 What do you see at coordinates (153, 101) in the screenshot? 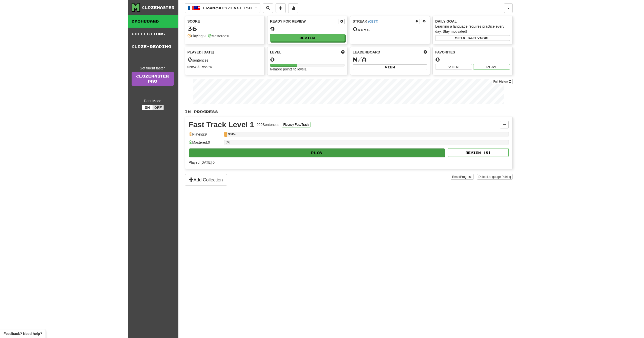
I see `div: Dark Mode` at bounding box center [153, 101].